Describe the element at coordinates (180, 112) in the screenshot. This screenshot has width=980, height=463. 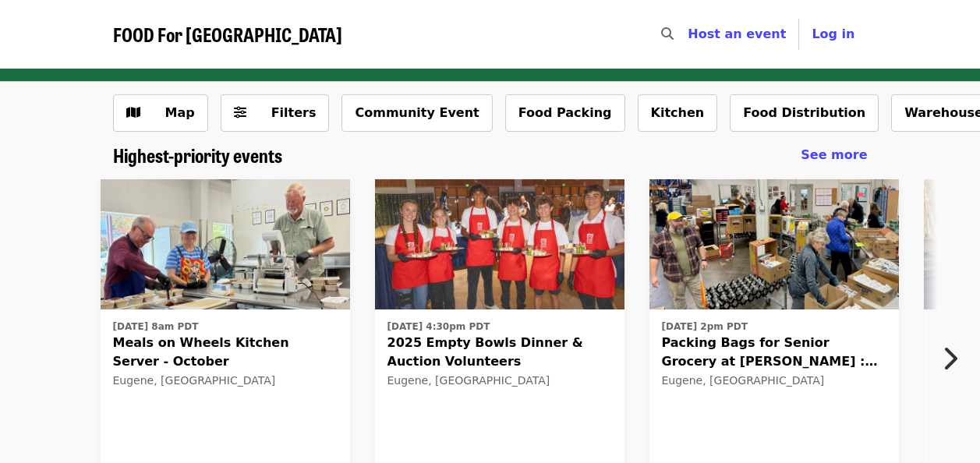
I see `span: Map` at that location.